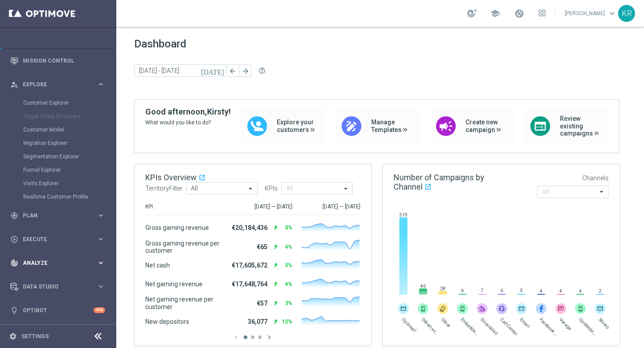 The image size is (644, 348). Describe the element at coordinates (612, 13) in the screenshot. I see `span: keyboard_arrow_down` at that location.